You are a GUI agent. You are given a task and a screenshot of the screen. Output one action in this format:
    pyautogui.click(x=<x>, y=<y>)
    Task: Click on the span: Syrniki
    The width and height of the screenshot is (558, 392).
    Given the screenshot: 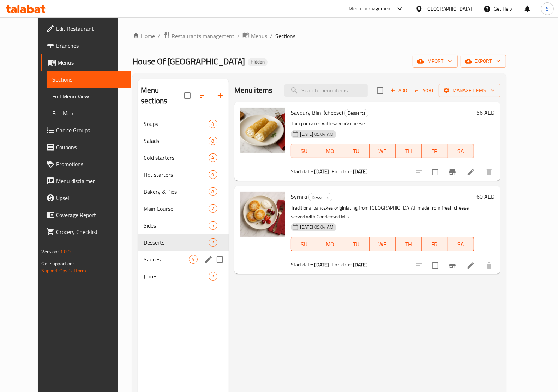 What is the action you would take?
    pyautogui.click(x=299, y=197)
    